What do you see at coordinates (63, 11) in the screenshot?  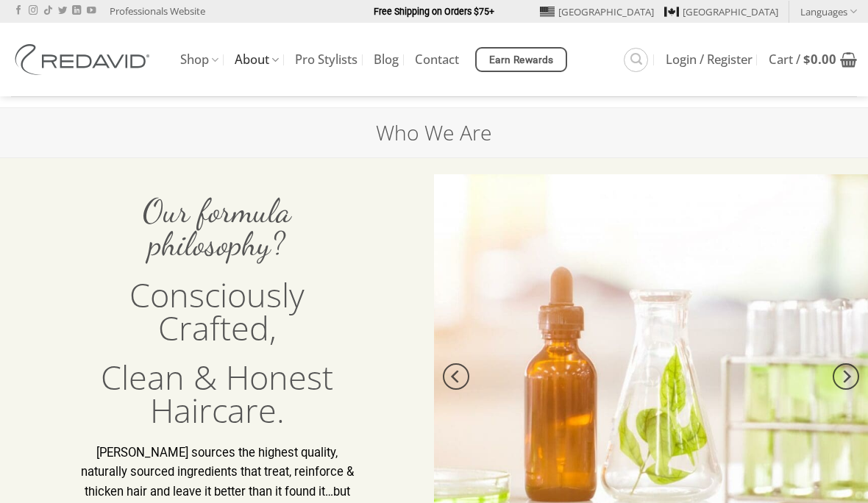 I see `a: Follow on Twitter` at bounding box center [63, 11].